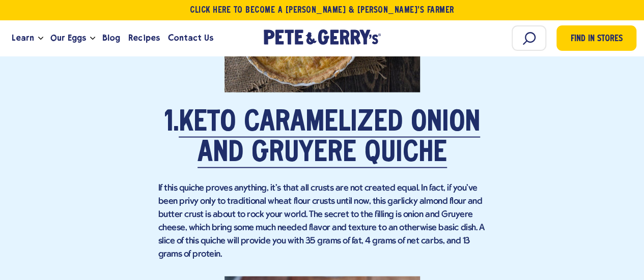 Image resolution: width=644 pixels, height=280 pixels. What do you see at coordinates (41, 38) in the screenshot?
I see `button: Open the dropdown menu for Learn` at bounding box center [41, 38].